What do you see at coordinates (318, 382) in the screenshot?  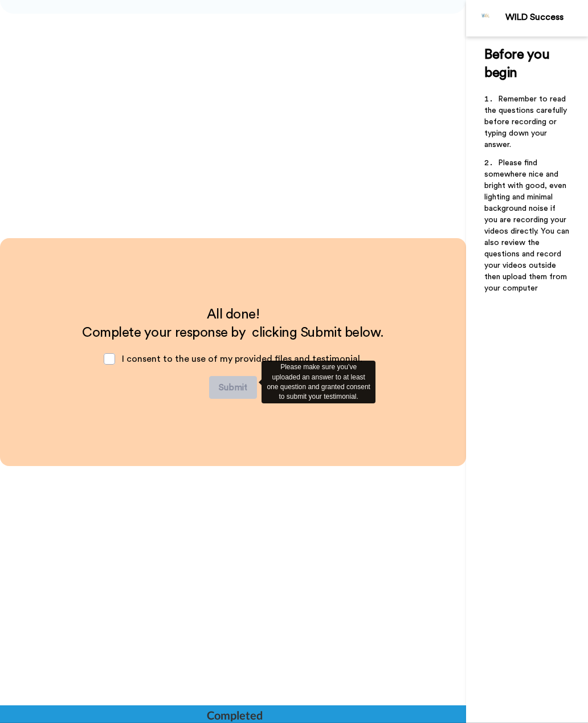 I see `div: Please make sure you’ve uploaded an answer to at least one question and granted consent to submit...` at bounding box center [318, 382].